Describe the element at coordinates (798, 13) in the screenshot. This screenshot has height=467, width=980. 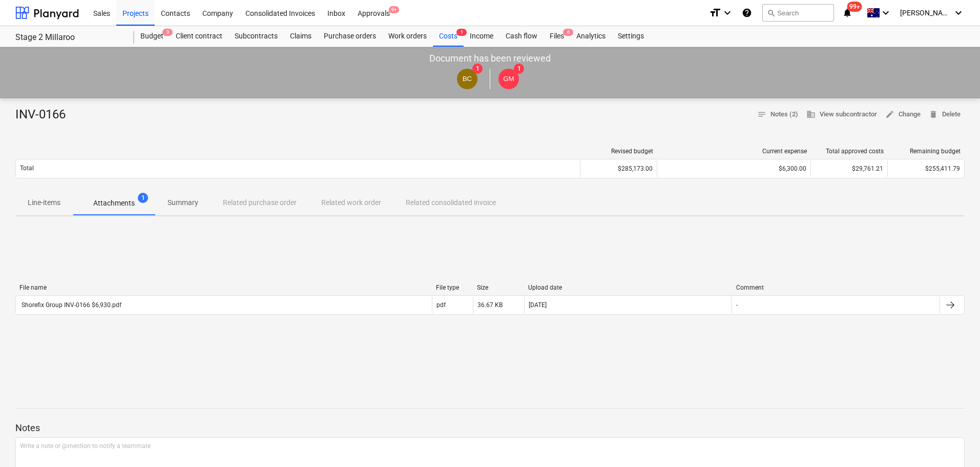
I see `button: Search` at that location.